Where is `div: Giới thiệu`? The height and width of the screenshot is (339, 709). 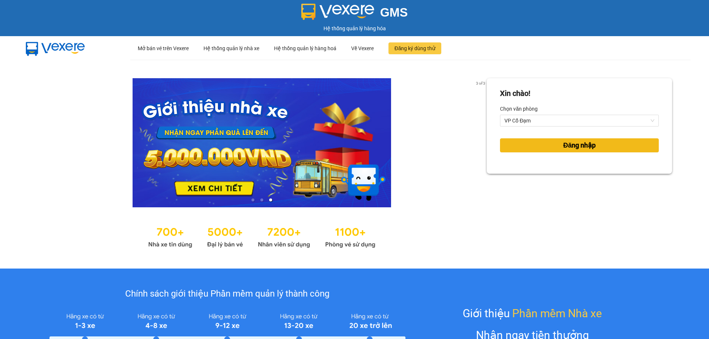
div: Giới thiệu is located at coordinates (532, 314).